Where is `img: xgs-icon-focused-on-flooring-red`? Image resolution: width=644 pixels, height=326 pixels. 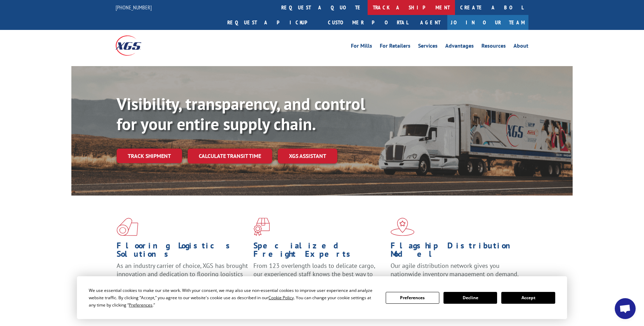 img: xgs-icon-focused-on-flooring-red is located at coordinates (261, 227).